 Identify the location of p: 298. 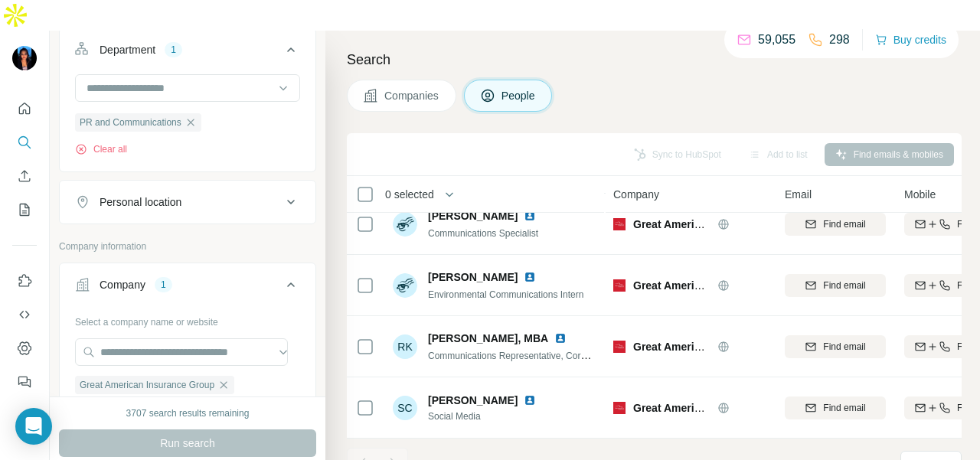
(839, 40).